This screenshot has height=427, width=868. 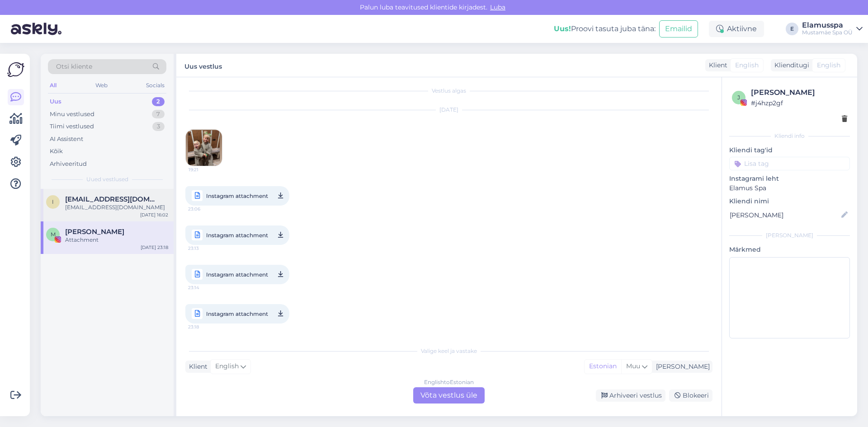 What do you see at coordinates (604, 29) in the screenshot?
I see `div: Proovi tasuta juba täna:` at bounding box center [604, 29].